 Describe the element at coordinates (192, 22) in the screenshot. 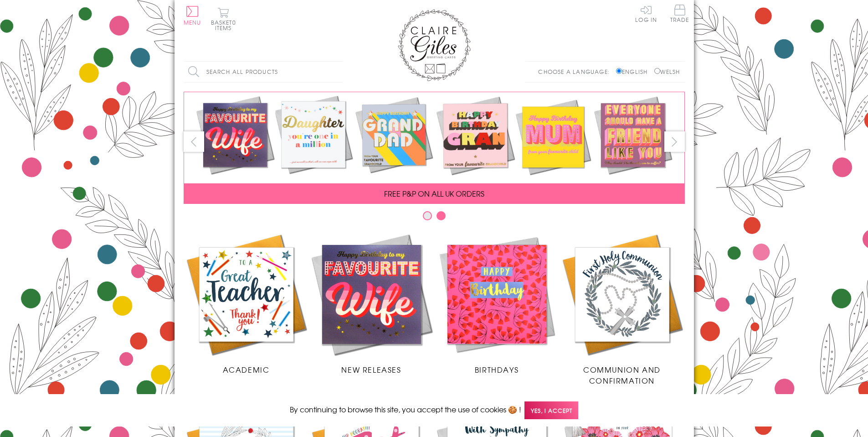

I see `span: Menu` at that location.